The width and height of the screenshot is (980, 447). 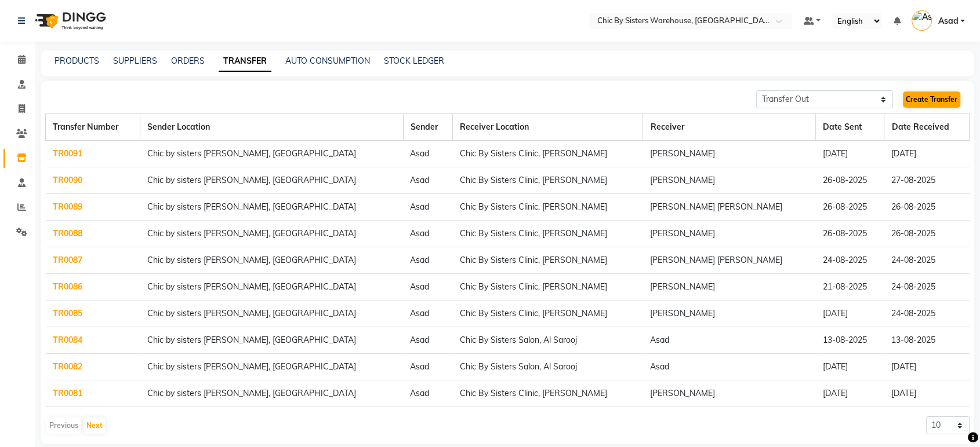 What do you see at coordinates (414, 61) in the screenshot?
I see `a: STOCK LEDGER` at bounding box center [414, 61].